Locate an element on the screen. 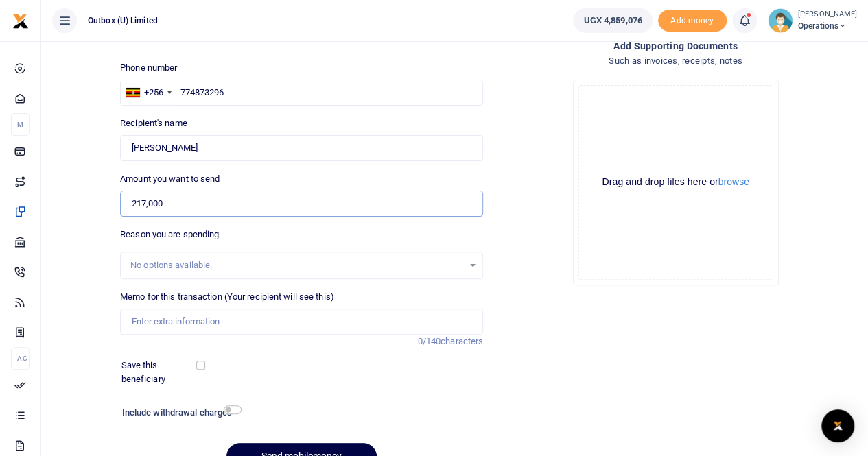 The width and height of the screenshot is (868, 456). div: No options available. is located at coordinates (296, 265).